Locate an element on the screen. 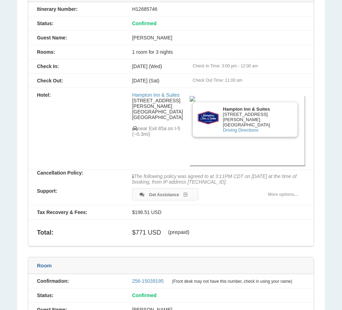 The width and height of the screenshot is (342, 310). div: Check In: is located at coordinates (76, 66).